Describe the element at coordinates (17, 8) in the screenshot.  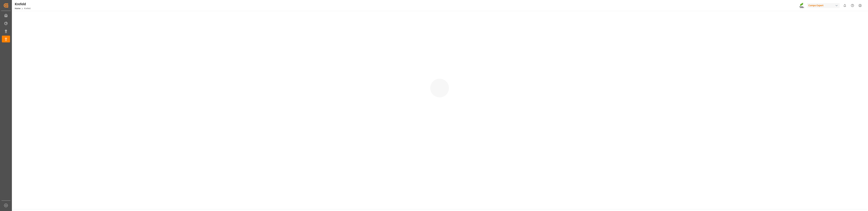
I see `a: Home` at that location.